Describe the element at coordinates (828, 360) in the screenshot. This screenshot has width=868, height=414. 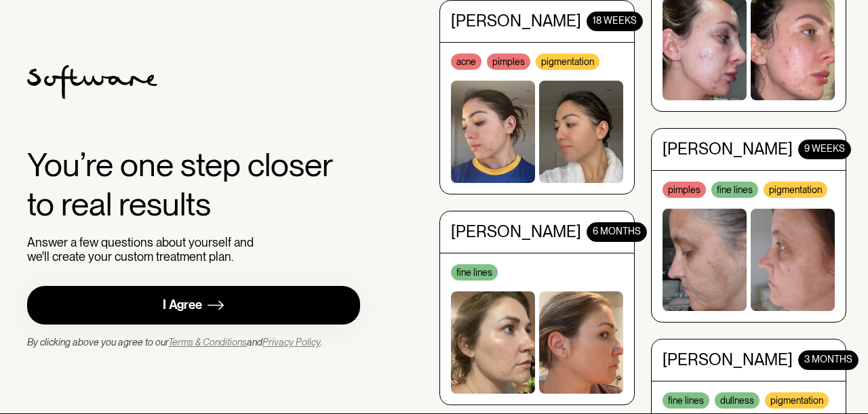
I see `div: 3 MONTHS` at that location.